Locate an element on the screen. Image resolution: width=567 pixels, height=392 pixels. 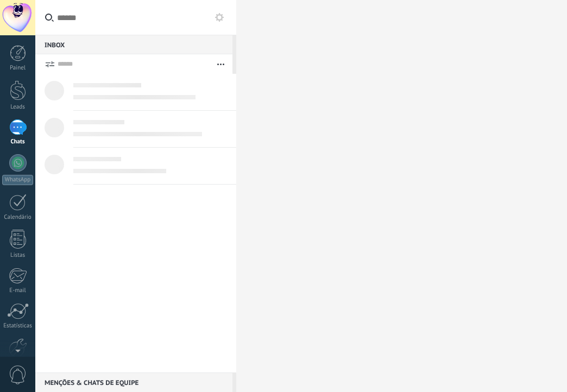
div: Chats is located at coordinates (18, 141).